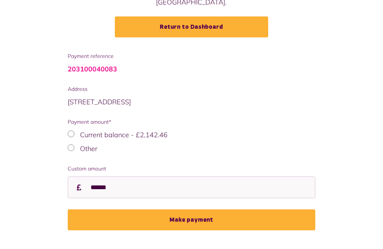  What do you see at coordinates (191, 169) in the screenshot?
I see `label: Custom amount` at bounding box center [191, 169].